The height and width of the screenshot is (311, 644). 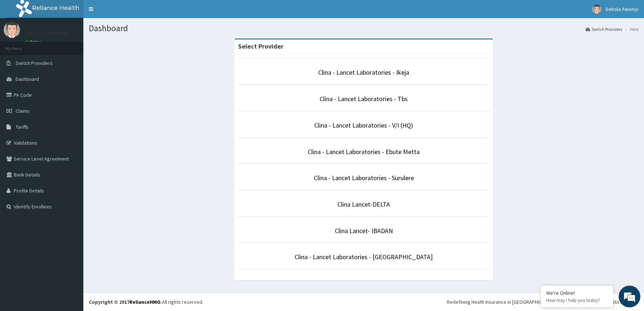 What do you see at coordinates (34, 42) in the screenshot?
I see `a: Online` at bounding box center [34, 42].